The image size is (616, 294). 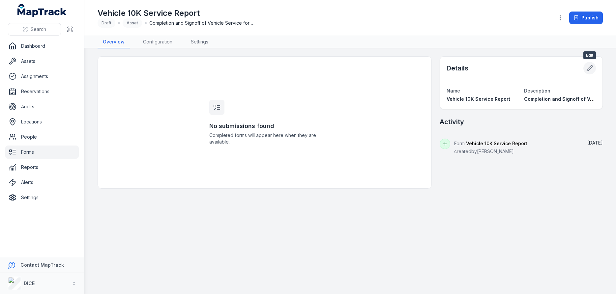 I want to click on div: Asset, so click(x=132, y=23).